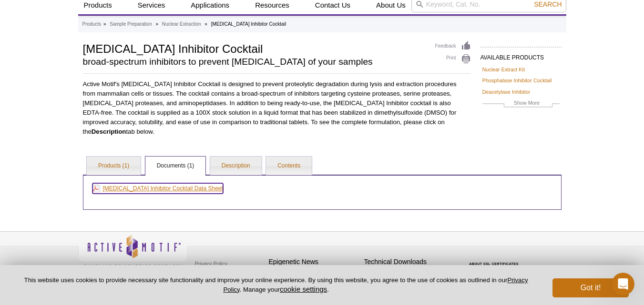 The width and height of the screenshot is (644, 305). I want to click on table: Click to Verify - This site chose Symantec SSL for secure e-commerce and confidential communicati..., so click(495, 259).